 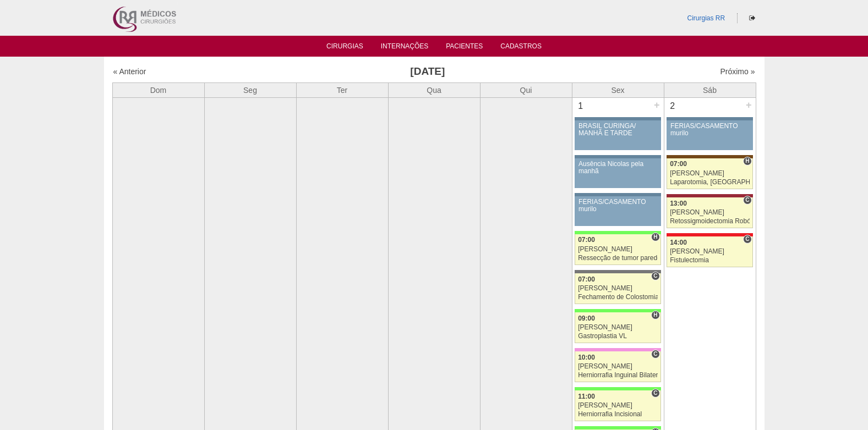 I want to click on a: Pacientes, so click(x=464, y=48).